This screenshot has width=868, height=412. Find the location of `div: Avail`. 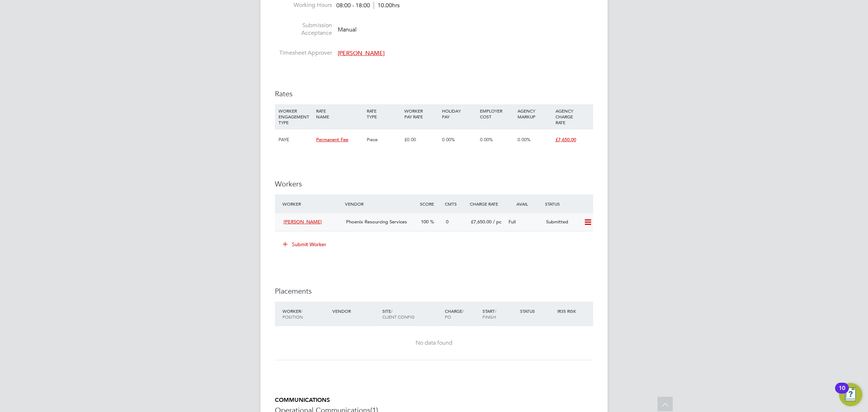

div: Avail is located at coordinates (524, 204).